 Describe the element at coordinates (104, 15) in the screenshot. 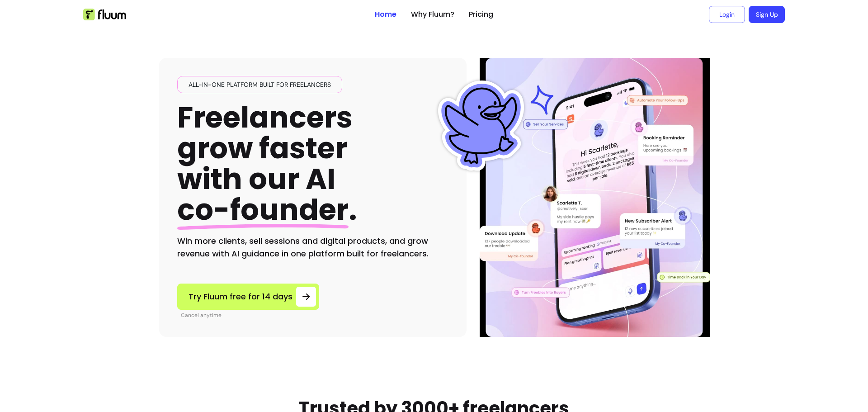

I see `img: Fluum Logo` at that location.